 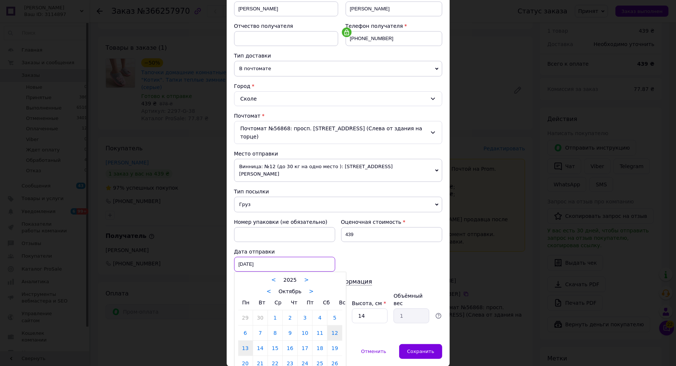 I want to click on a: 2, so click(x=290, y=318).